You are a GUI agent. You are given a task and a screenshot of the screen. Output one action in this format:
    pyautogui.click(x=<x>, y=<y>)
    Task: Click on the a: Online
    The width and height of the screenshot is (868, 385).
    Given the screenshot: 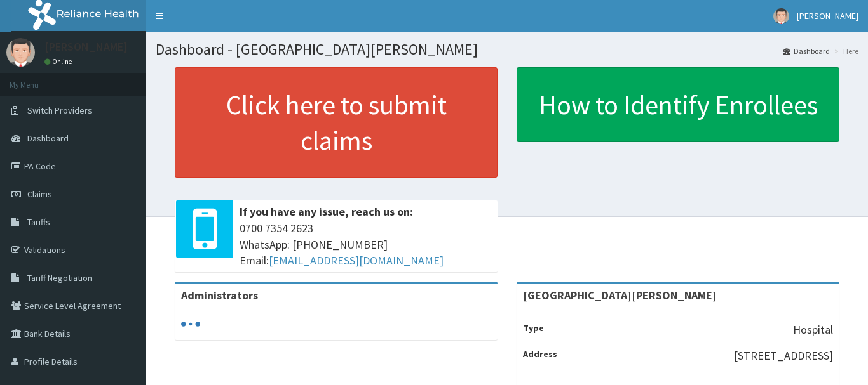 What is the action you would take?
    pyautogui.click(x=60, y=61)
    